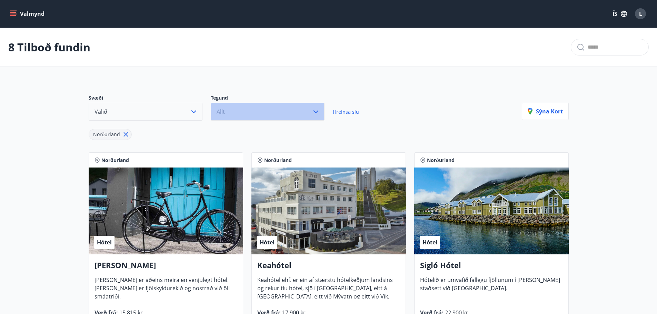 The image size is (657, 314). Describe the element at coordinates (641, 14) in the screenshot. I see `span: L` at that location.